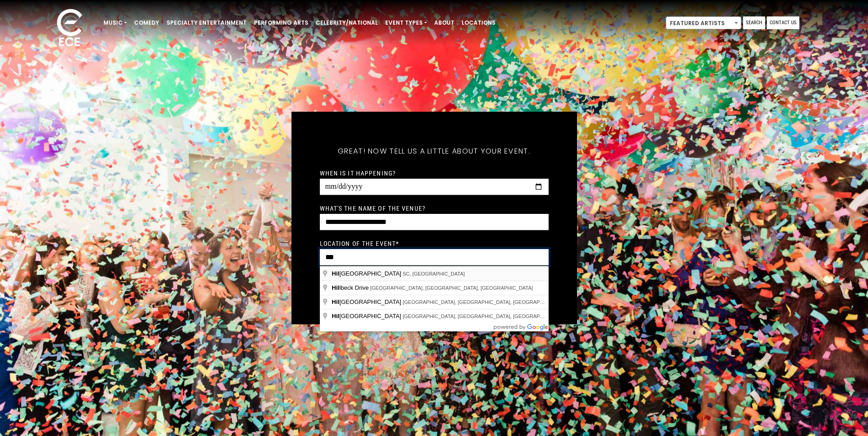 Image resolution: width=868 pixels, height=436 pixels. I want to click on span: Featured Artists, so click(703, 23).